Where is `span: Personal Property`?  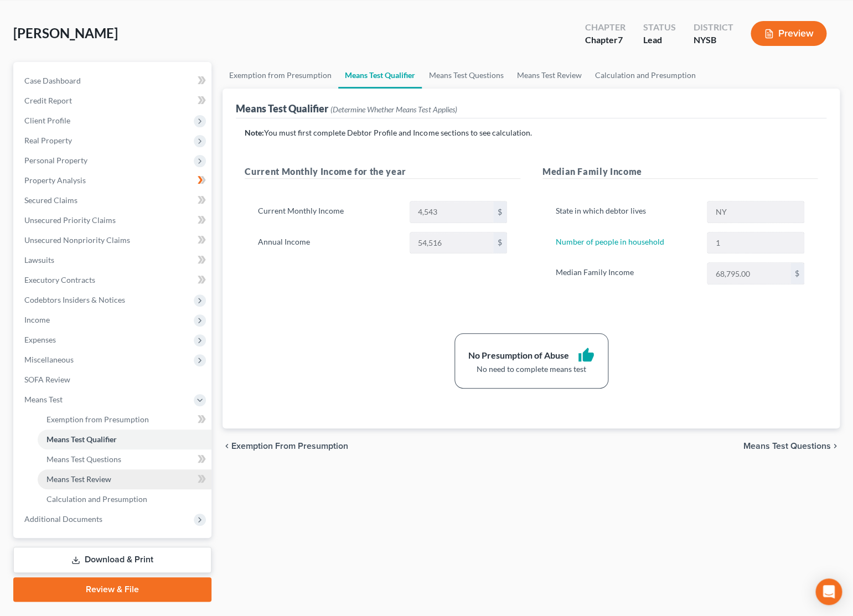
span: Personal Property is located at coordinates (56, 160).